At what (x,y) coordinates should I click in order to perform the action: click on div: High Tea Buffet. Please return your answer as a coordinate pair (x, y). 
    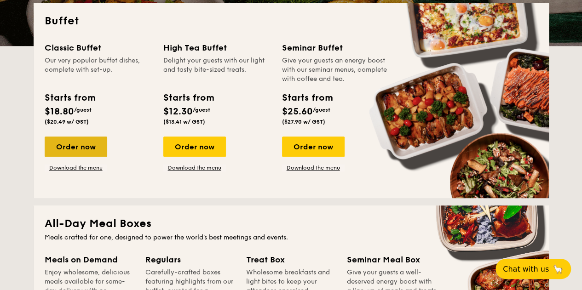
    Looking at the image, I should click on (217, 48).